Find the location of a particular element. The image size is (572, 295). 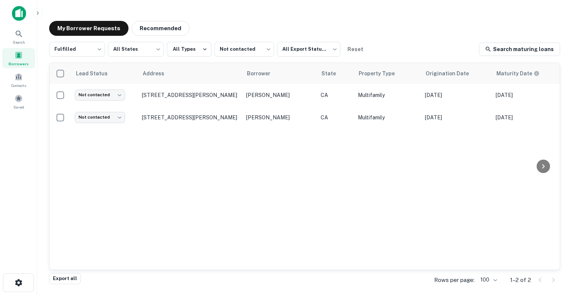

span: State is located at coordinates (334, 73).